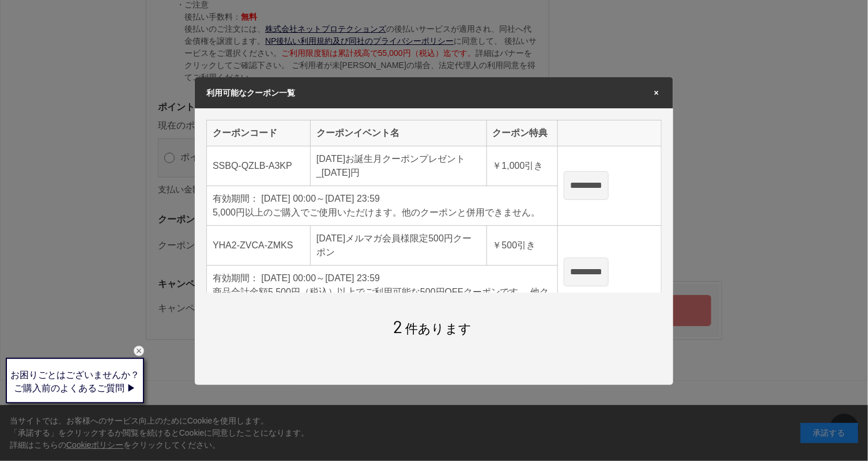 The width and height of the screenshot is (868, 461). I want to click on span: 2, so click(398, 327).